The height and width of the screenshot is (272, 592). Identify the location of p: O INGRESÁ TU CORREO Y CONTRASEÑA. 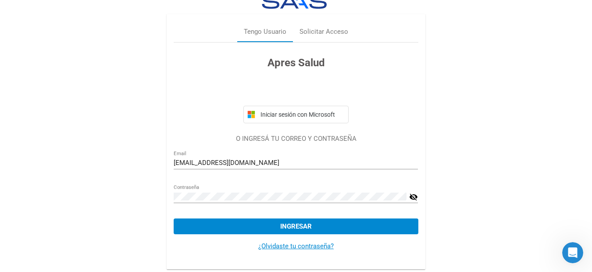
(295, 139).